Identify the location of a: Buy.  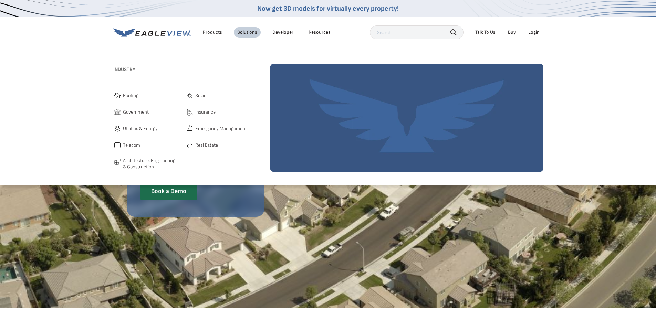
(512, 32).